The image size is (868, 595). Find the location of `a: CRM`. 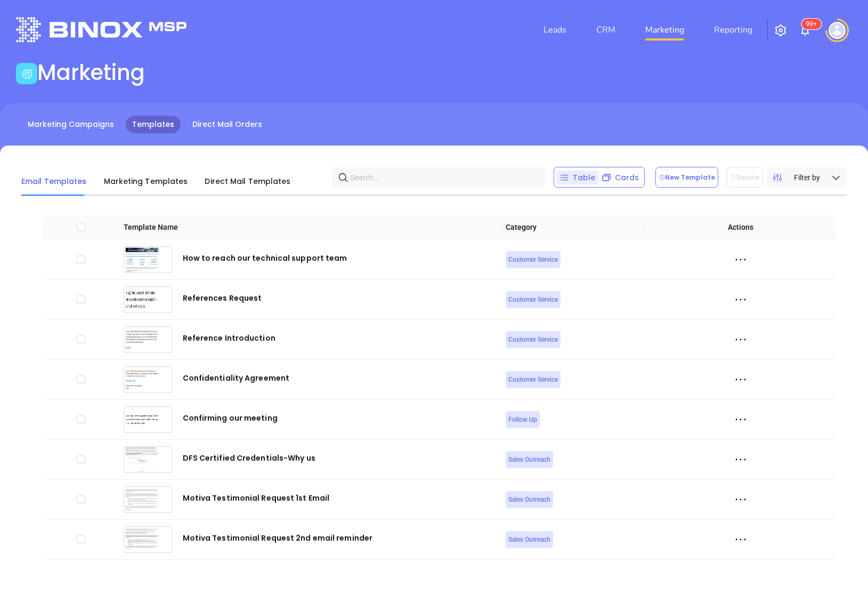

a: CRM is located at coordinates (606, 30).